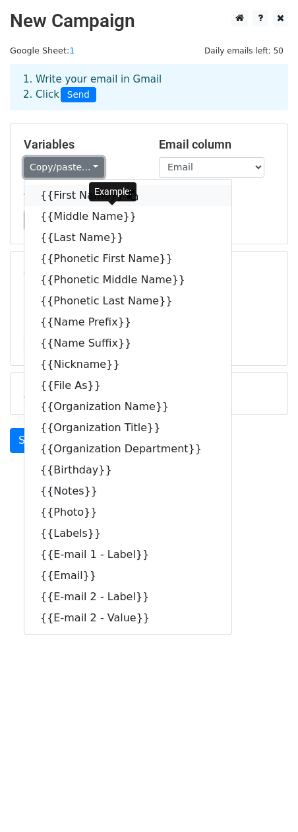 This screenshot has height=832, width=298. Describe the element at coordinates (244, 50) in the screenshot. I see `a: Daily emails left: 50` at that location.